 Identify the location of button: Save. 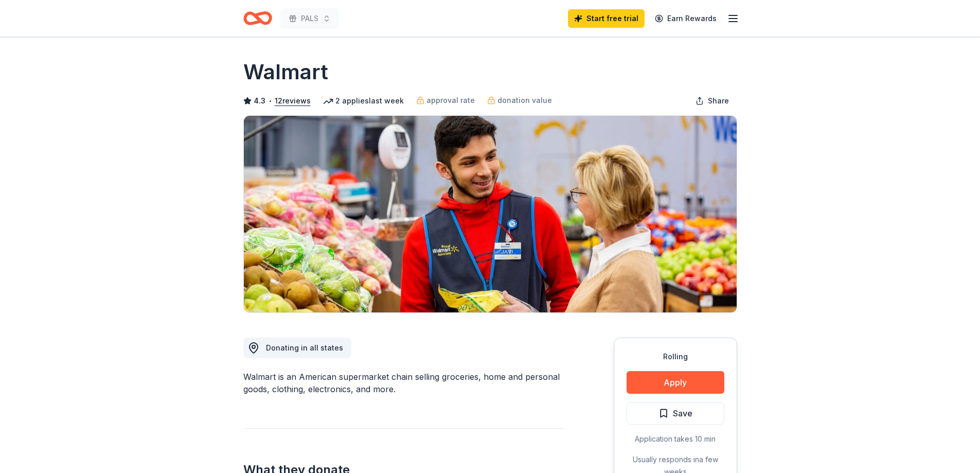
(675, 413).